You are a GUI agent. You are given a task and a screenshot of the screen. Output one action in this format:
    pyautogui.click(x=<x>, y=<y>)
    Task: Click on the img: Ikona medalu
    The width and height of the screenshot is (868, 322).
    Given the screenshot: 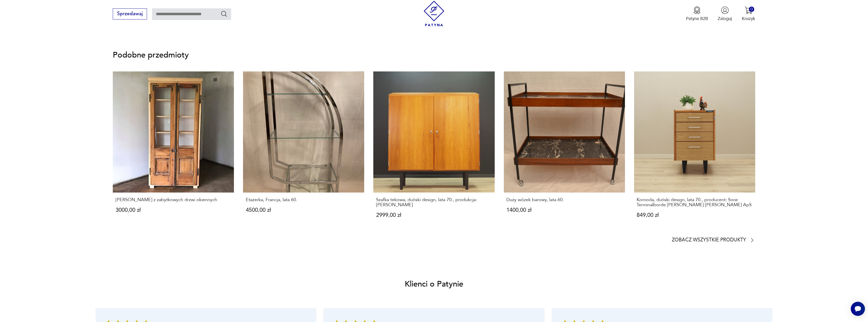 What is the action you would take?
    pyautogui.click(x=697, y=10)
    